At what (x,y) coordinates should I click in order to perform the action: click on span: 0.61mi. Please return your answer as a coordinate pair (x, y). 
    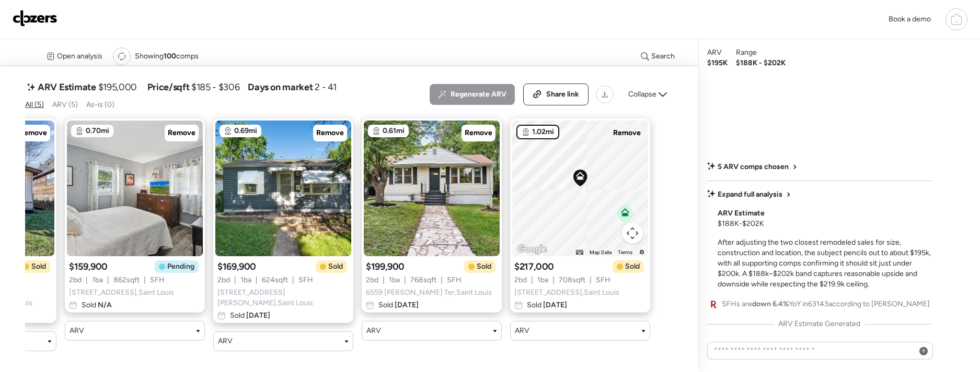
    Looking at the image, I should click on (394, 131).